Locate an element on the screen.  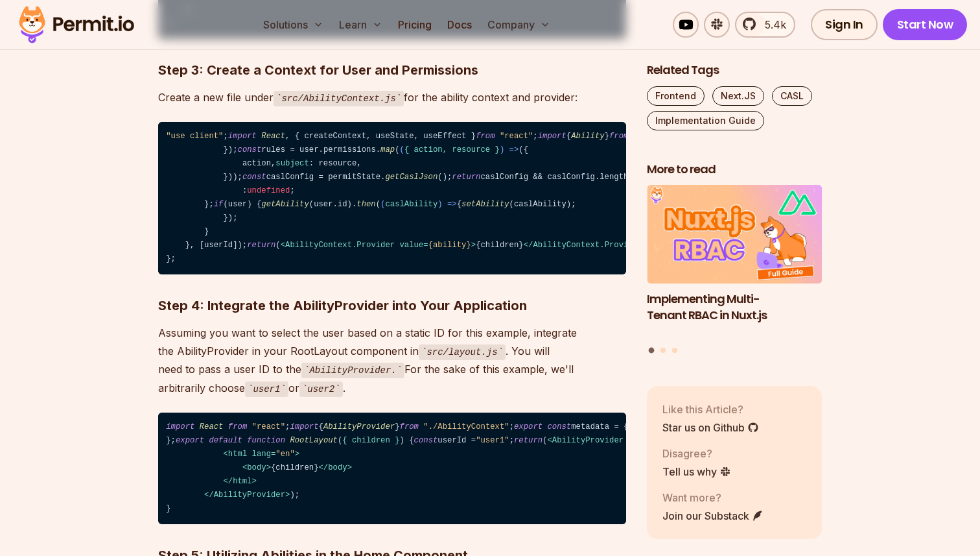
code: src/AbilityContext.js is located at coordinates (339, 98).